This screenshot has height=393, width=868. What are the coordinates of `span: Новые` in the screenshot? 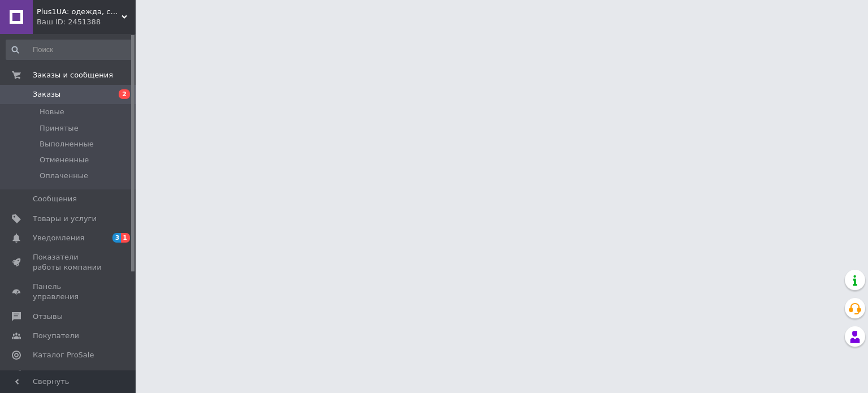 It's located at (52, 112).